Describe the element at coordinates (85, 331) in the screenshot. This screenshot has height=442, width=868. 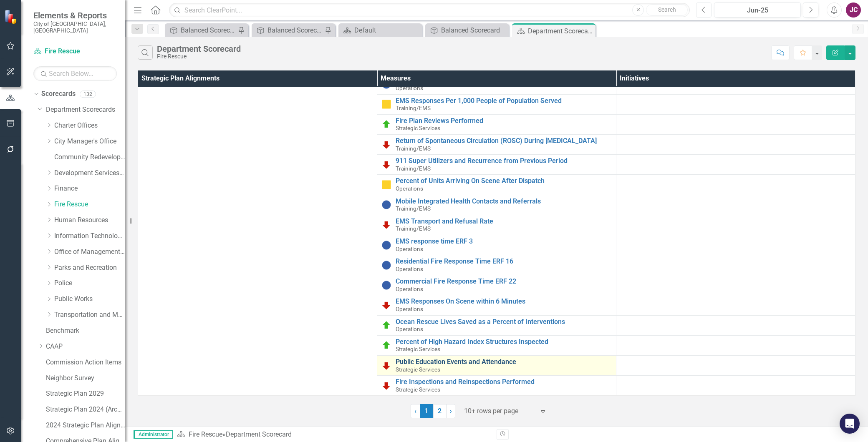
I see `a: Benchmark` at that location.